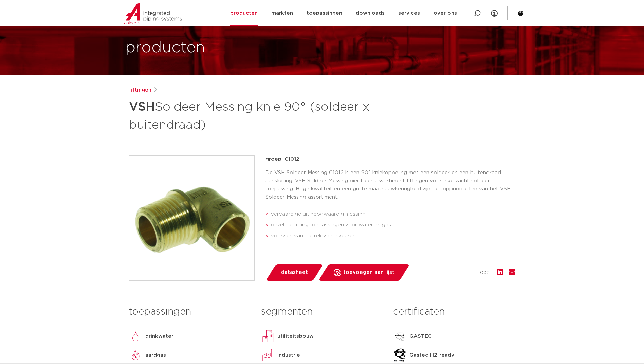 This screenshot has width=644, height=364. What do you see at coordinates (486, 273) in the screenshot?
I see `span: deel:` at bounding box center [486, 273].